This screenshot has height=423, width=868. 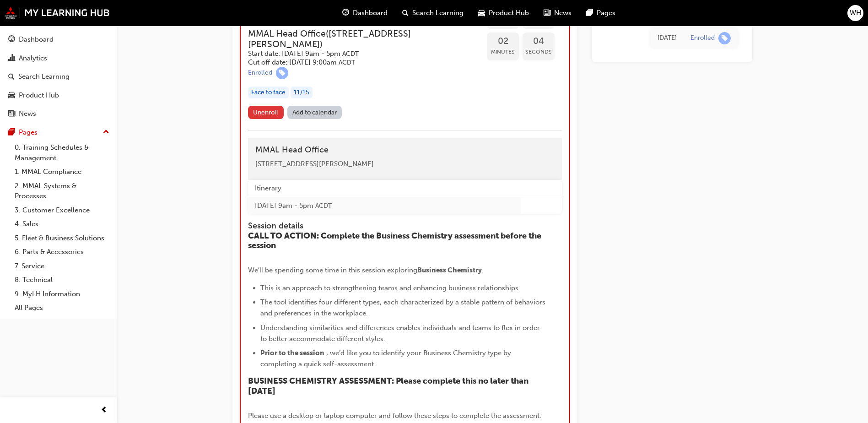 I want to click on span: Pages, so click(x=606, y=13).